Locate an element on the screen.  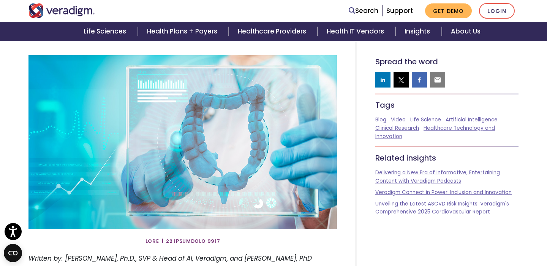
a: Insights is located at coordinates (418, 31).